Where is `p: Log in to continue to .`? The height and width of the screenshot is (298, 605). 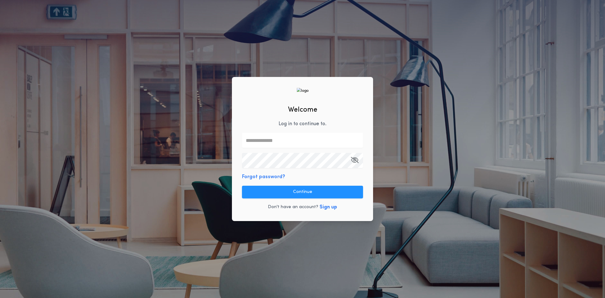
p: Log in to continue to . is located at coordinates (302, 124).